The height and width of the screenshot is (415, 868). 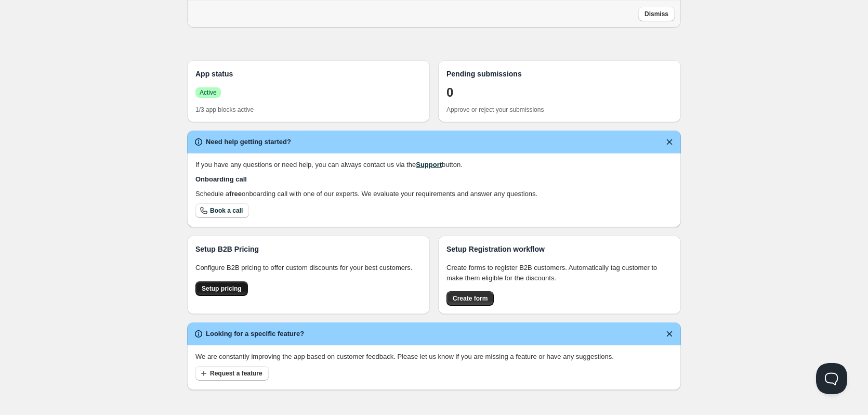 I want to click on span: Book a call, so click(x=226, y=211).